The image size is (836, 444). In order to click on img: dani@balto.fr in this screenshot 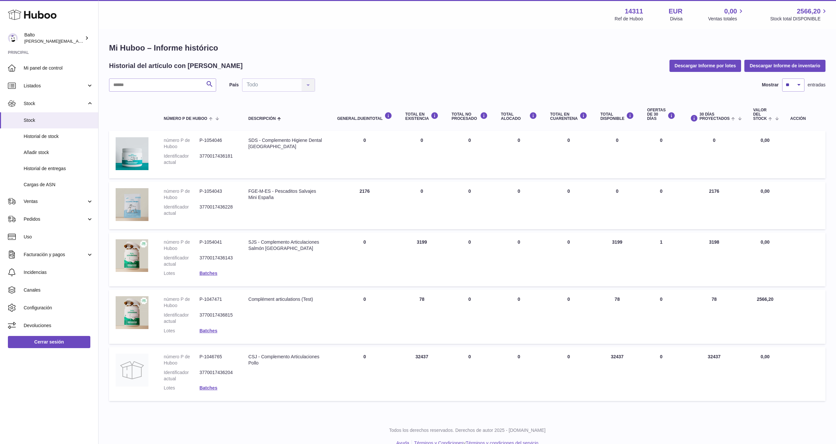, I will do `click(13, 38)`.